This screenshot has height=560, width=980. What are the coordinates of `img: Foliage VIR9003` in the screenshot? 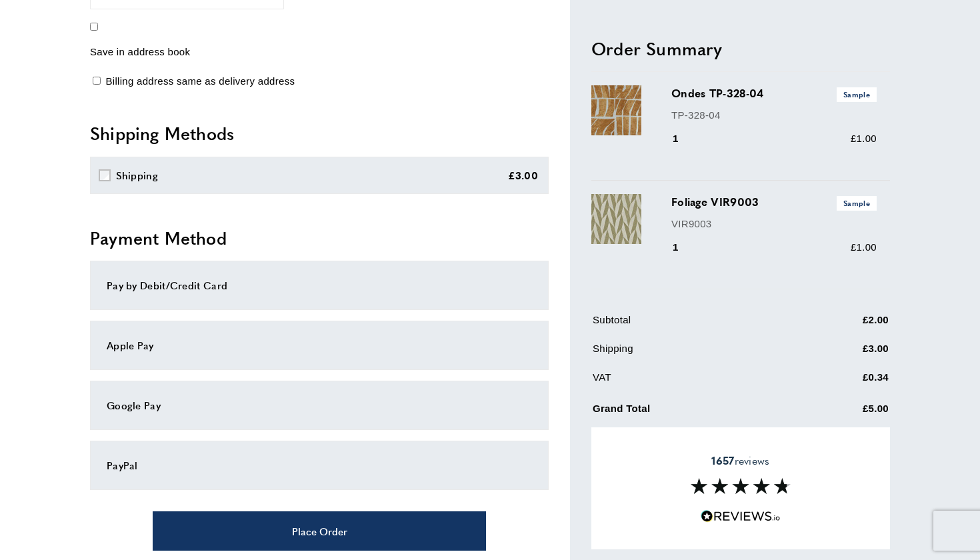 It's located at (616, 218).